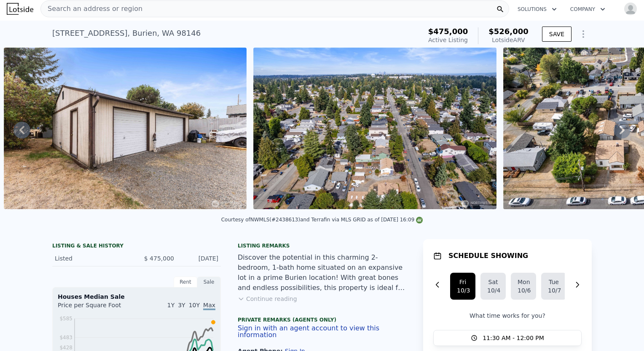 The height and width of the screenshot is (351, 644). I want to click on tspan: $428, so click(66, 347).